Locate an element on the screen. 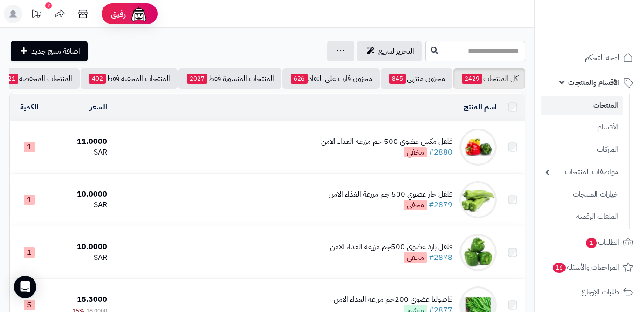 Image resolution: width=644 pixels, height=312 pixels. span: 21 is located at coordinates (12, 78).